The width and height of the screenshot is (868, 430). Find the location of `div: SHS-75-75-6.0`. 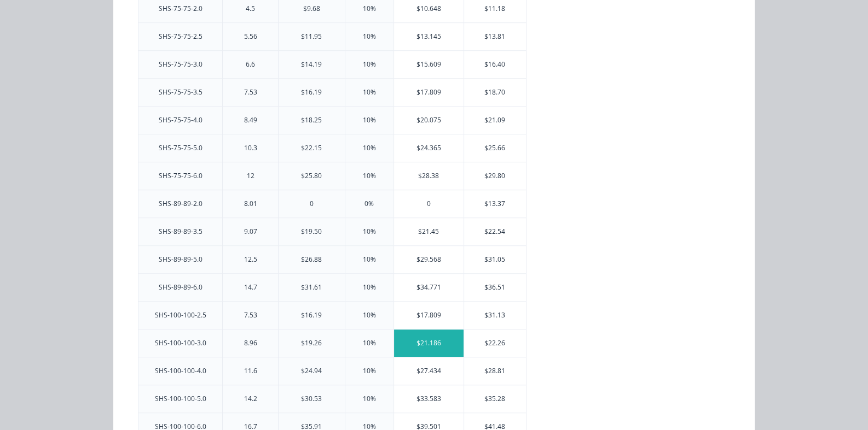

div: SHS-75-75-6.0 is located at coordinates (181, 176).